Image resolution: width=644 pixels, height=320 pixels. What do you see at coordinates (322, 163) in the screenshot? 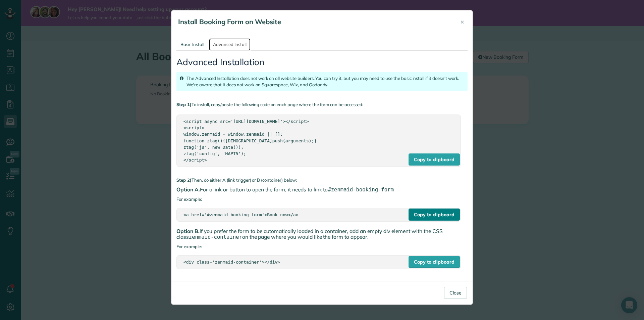
I see `div: For example: For example:` at bounding box center [322, 163].